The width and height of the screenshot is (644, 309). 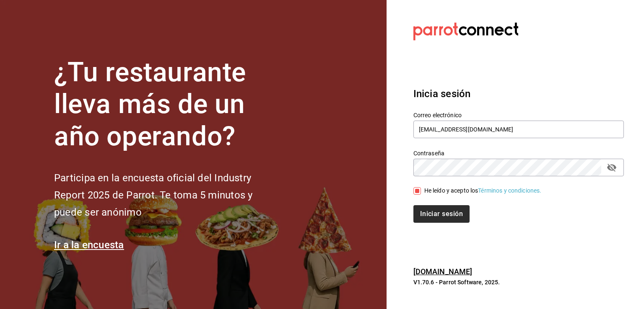 I want to click on label: Correo electrónico, so click(x=519, y=115).